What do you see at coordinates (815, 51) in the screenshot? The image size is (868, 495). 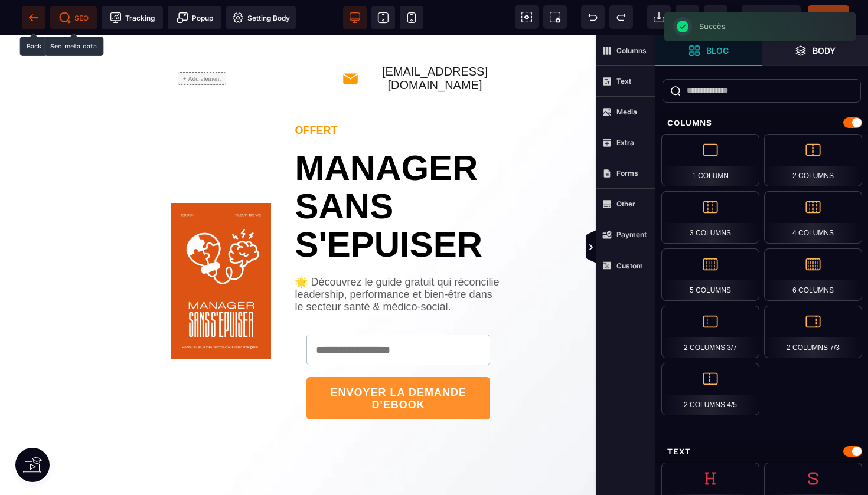 I see `span: Open Layer Manager` at bounding box center [815, 51].